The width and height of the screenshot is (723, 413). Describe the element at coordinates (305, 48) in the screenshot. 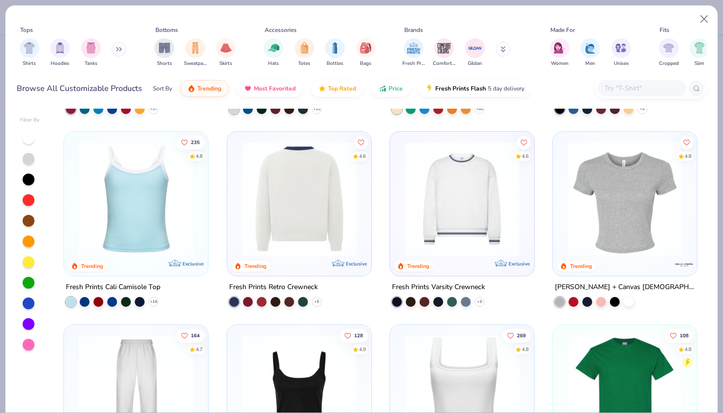

I see `img: Totes Image` at that location.